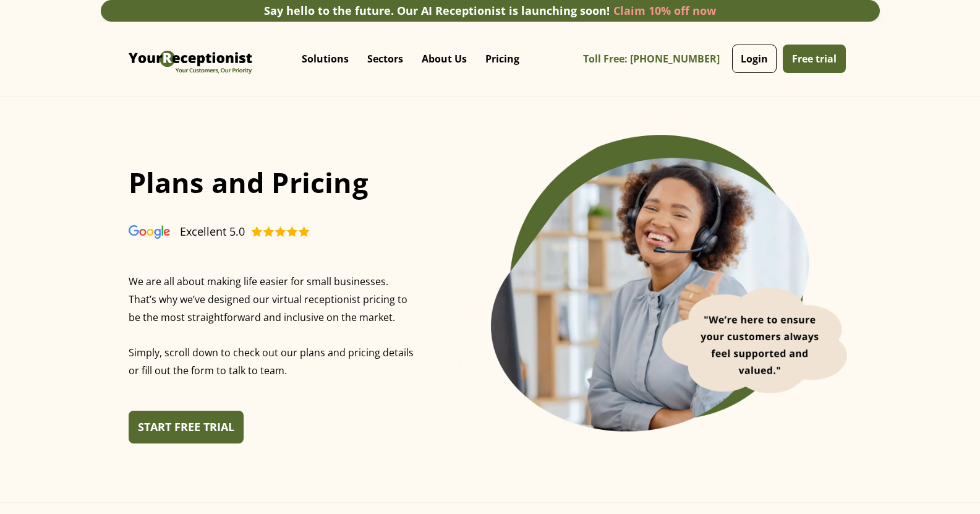 This screenshot has height=514, width=980. What do you see at coordinates (325, 59) in the screenshot?
I see `div: Solutions` at bounding box center [325, 59].